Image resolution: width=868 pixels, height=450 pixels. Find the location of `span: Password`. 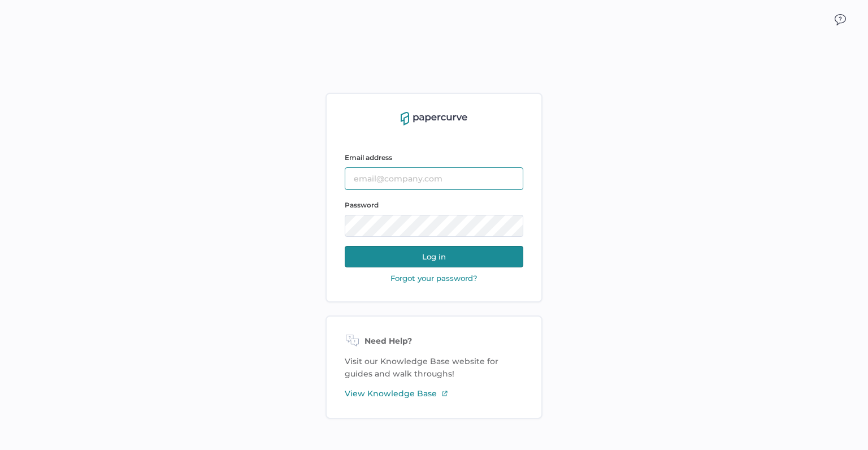

span: Password is located at coordinates (362, 205).